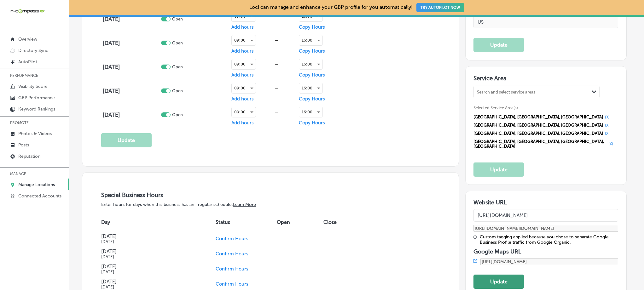  Describe the element at coordinates (549, 239) in the screenshot. I see `div: Custom tagging applied because you chose to separate Google Business Profile traffic from Google ...` at that location.